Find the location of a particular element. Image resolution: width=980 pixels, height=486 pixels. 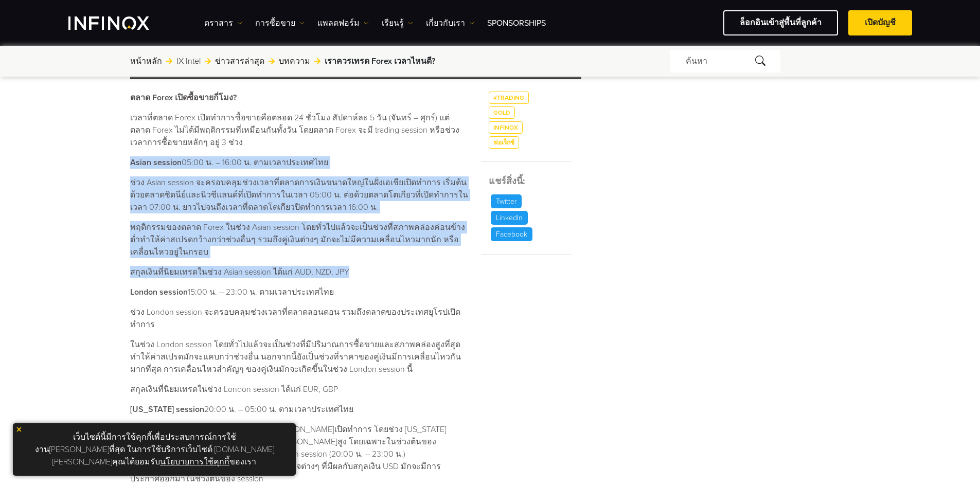

p: ช่วง Asian session จะครอบคลุมช่วงเวลาที่ตลาดการเงินขนาดใหญ่ในฝั่งเอเชียเปิดทำการ เริ่มต้นด้วยตลาด... is located at coordinates (299, 195).